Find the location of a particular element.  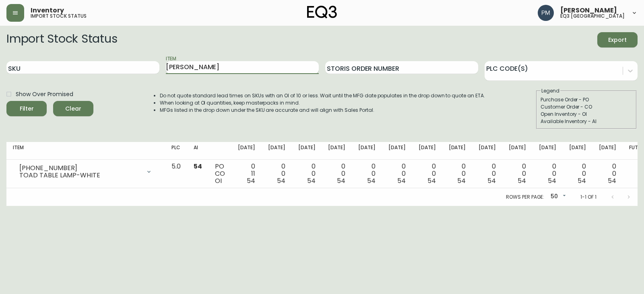

div: Purchase Order - PO is located at coordinates (587, 100).